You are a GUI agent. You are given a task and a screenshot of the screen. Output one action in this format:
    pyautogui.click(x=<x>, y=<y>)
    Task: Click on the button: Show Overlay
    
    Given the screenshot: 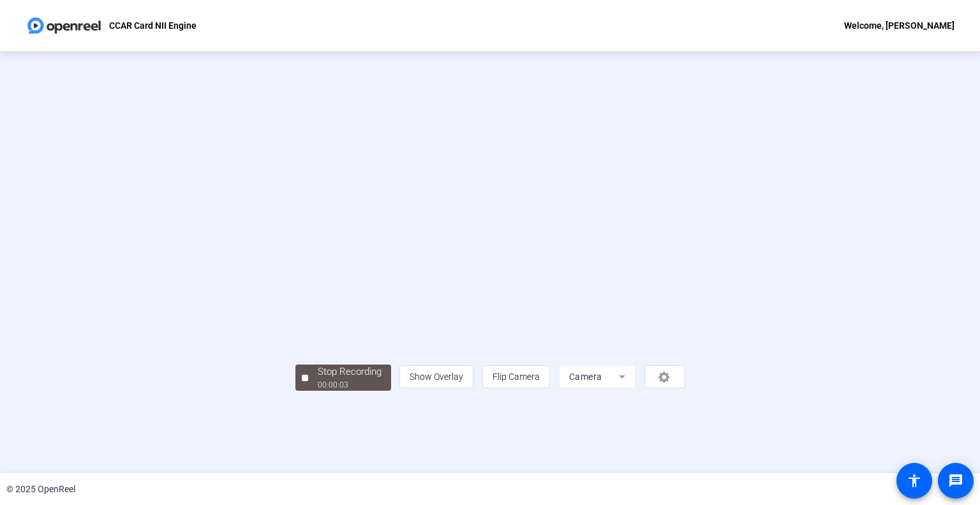 What is the action you would take?
    pyautogui.click(x=436, y=377)
    